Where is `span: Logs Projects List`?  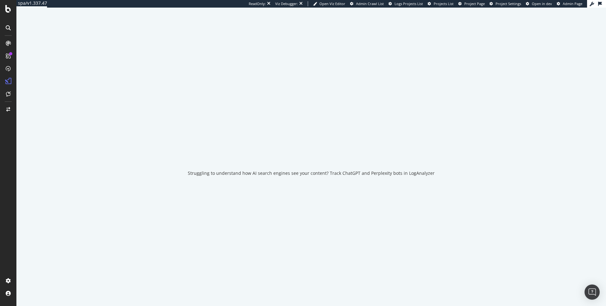
span: Logs Projects List is located at coordinates (409, 3).